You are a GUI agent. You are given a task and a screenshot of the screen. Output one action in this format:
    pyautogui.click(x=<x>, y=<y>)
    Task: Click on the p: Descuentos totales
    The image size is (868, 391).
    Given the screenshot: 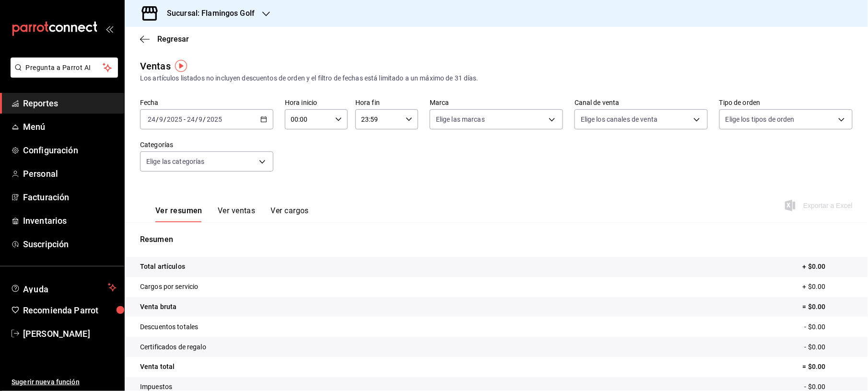 What is the action you would take?
    pyautogui.click(x=169, y=327)
    